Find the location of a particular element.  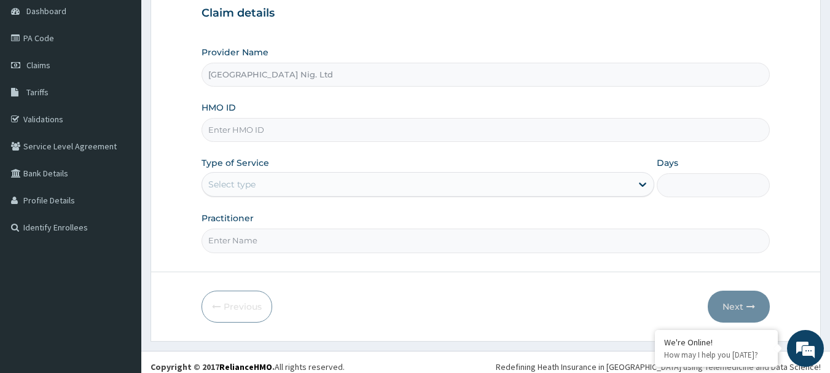

label: HMO ID is located at coordinates (219, 108).